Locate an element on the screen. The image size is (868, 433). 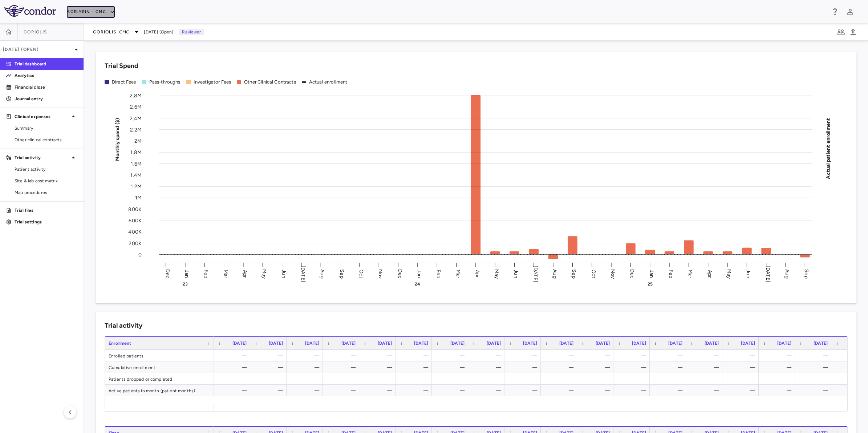
tspan: 1.2M is located at coordinates (136, 186).